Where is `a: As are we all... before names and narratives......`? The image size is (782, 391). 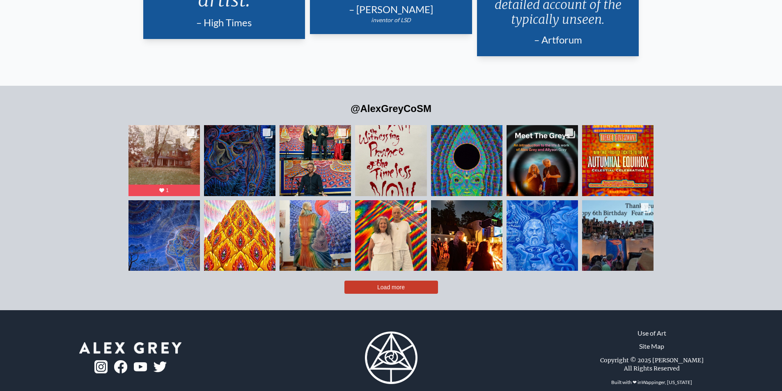
a: As are we all... before names and narratives...... is located at coordinates (391, 161).